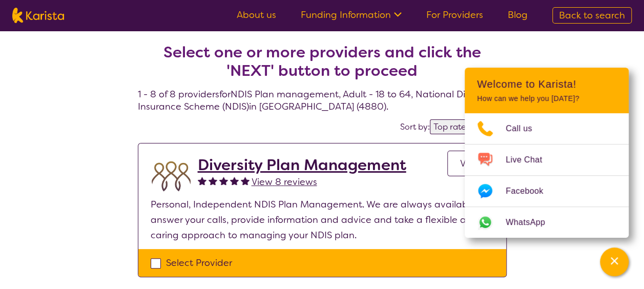 This screenshot has height=289, width=644. What do you see at coordinates (38, 15) in the screenshot?
I see `img: Karista logo` at bounding box center [38, 15].